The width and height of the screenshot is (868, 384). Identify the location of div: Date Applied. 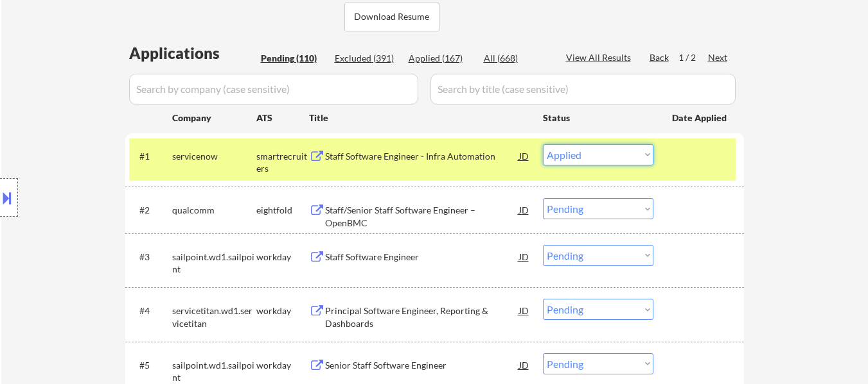
(700, 118).